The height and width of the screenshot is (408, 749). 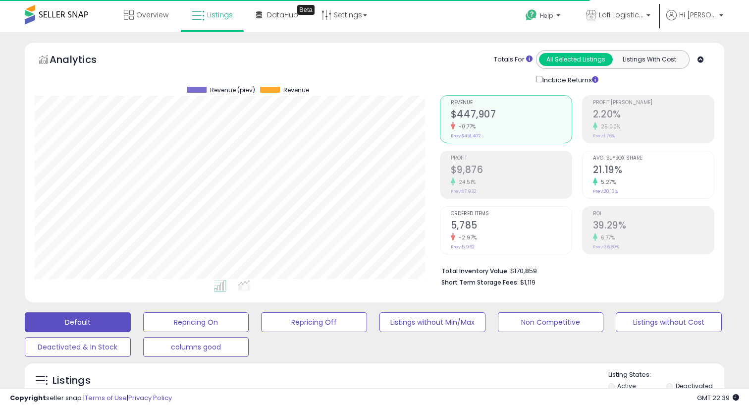 What do you see at coordinates (466, 182) in the screenshot?
I see `small: 24.51%` at bounding box center [466, 182].